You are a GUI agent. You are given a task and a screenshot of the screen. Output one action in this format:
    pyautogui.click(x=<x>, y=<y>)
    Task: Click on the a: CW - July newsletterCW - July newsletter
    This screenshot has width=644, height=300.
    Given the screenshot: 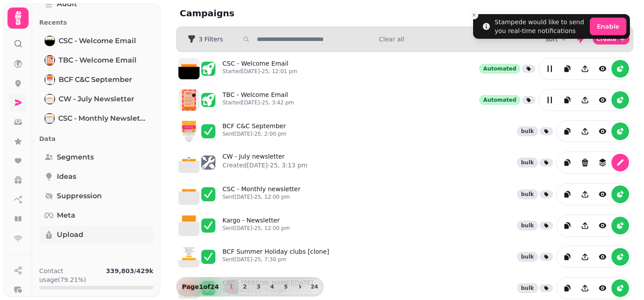 What is the action you would take?
    pyautogui.click(x=96, y=99)
    